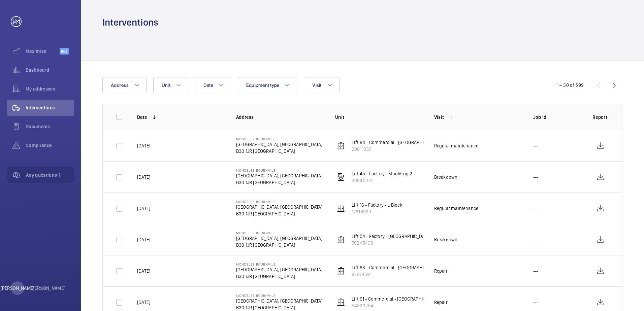 The height and width of the screenshot is (311, 644). What do you see at coordinates (130, 22) in the screenshot?
I see `h1: Interventions` at bounding box center [130, 22].